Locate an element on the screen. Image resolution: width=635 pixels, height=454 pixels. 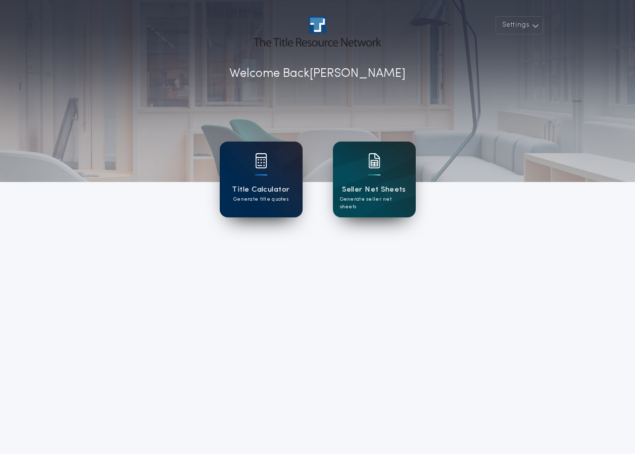
a: card iconSeller Net SheetsGenerate seller net sheets is located at coordinates (374, 179).